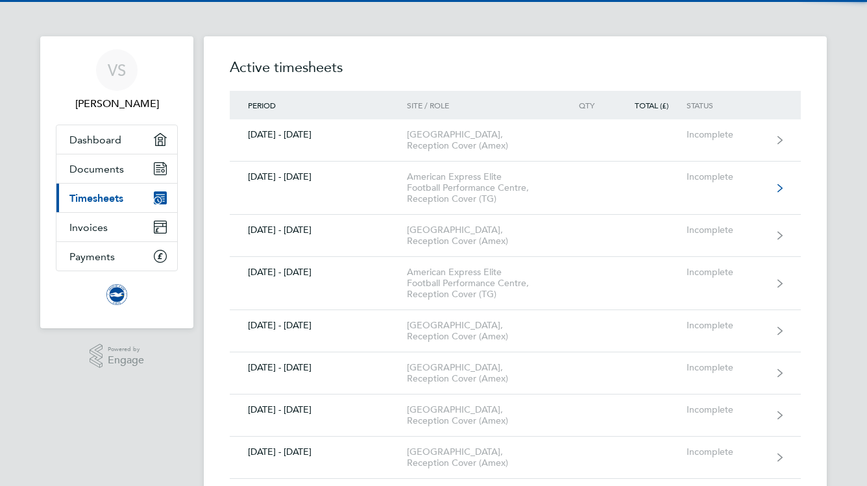 Image resolution: width=867 pixels, height=486 pixels. Describe the element at coordinates (117, 256) in the screenshot. I see `a: Payments` at that location.